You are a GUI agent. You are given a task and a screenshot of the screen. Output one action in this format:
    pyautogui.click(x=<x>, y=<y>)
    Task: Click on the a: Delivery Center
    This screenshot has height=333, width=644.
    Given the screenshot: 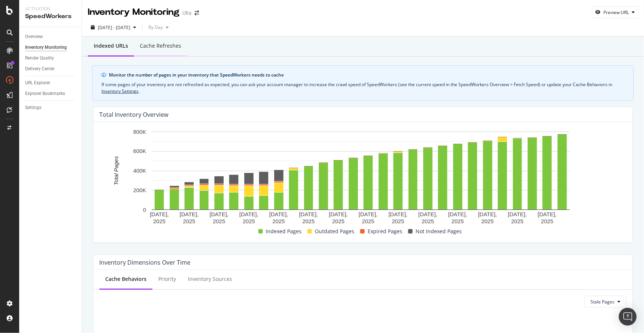 What is the action you would take?
    pyautogui.click(x=50, y=68)
    